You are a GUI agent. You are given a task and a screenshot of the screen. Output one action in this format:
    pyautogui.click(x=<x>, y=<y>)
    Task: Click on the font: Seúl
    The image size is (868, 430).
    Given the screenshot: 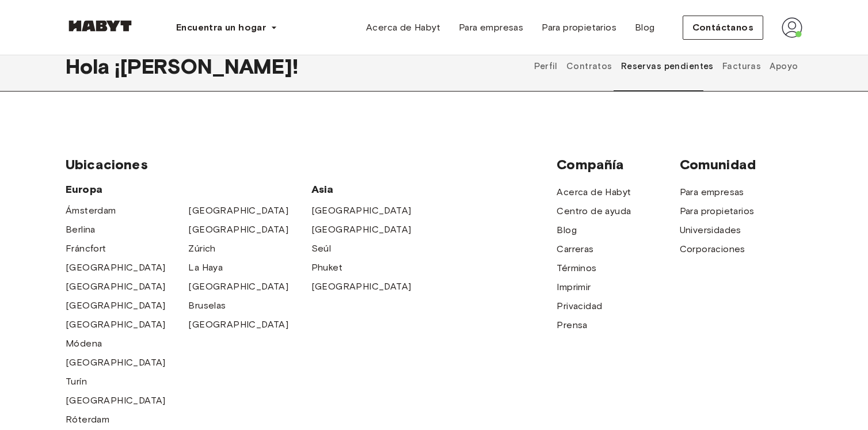 What is the action you would take?
    pyautogui.click(x=321, y=248)
    